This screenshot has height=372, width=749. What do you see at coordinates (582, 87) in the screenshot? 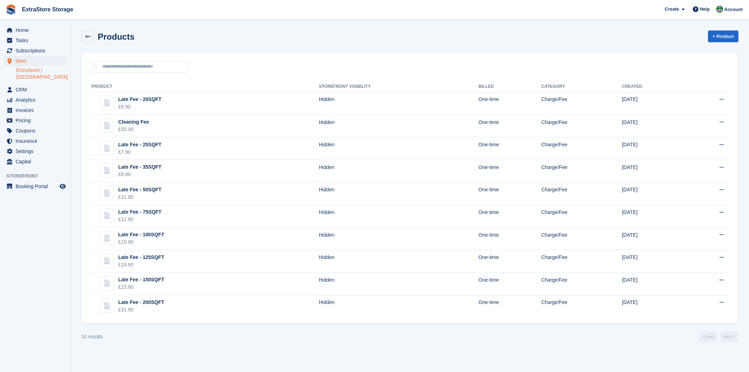
I see `th: Category` at bounding box center [582, 87].